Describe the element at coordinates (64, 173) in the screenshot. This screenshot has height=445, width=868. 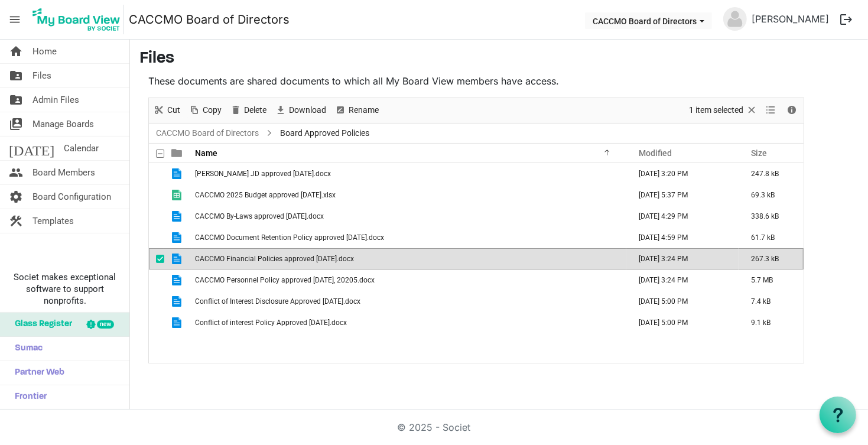
I see `span: Board Members` at that location.